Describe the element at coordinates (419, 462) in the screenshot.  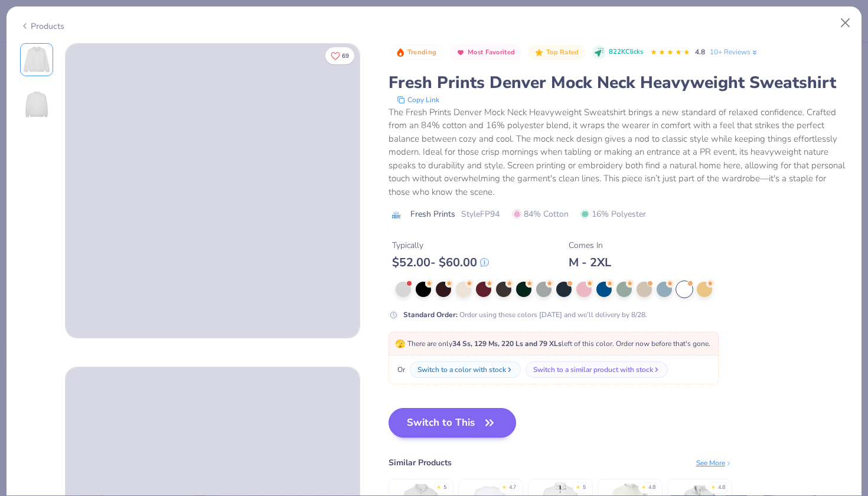
I see `div: Similar Products` at that location.